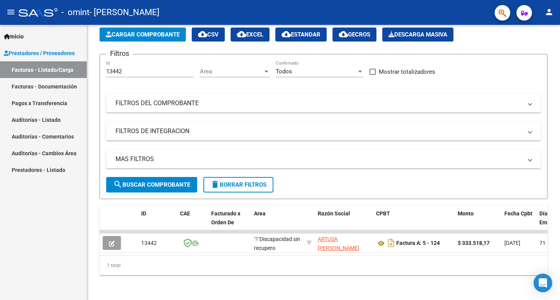 The width and height of the screenshot is (560, 300). I want to click on span: Descarga Masiva, so click(417, 35).